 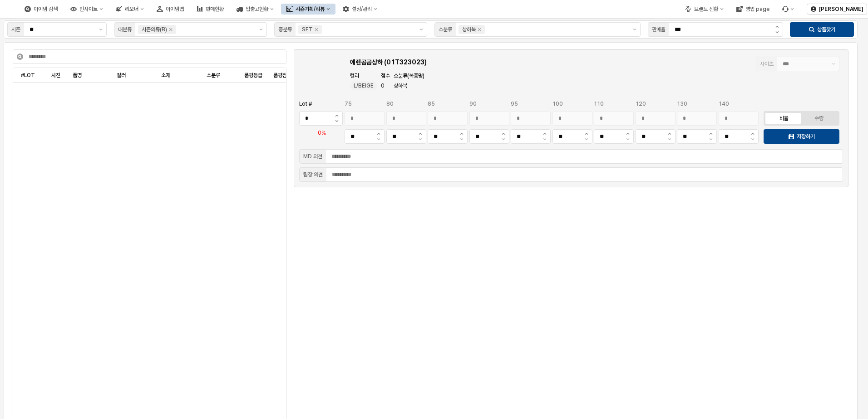 What do you see at coordinates (659, 29) in the screenshot?
I see `div: 판매율` at bounding box center [659, 29].